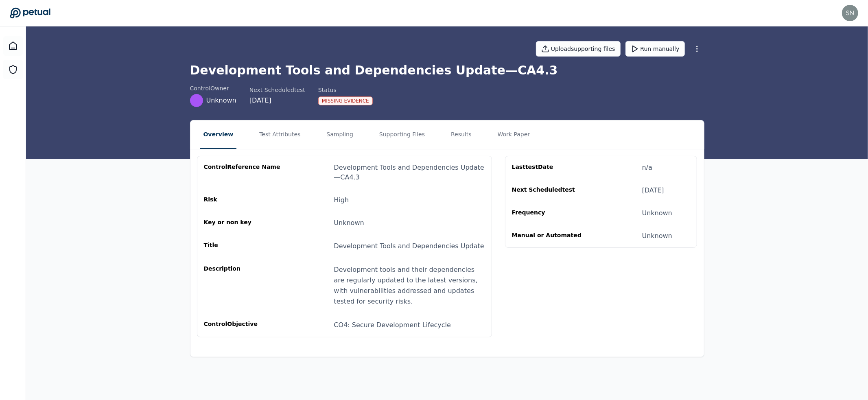  What do you see at coordinates (243, 173) in the screenshot?
I see `div: control Reference Name` at bounding box center [243, 173].